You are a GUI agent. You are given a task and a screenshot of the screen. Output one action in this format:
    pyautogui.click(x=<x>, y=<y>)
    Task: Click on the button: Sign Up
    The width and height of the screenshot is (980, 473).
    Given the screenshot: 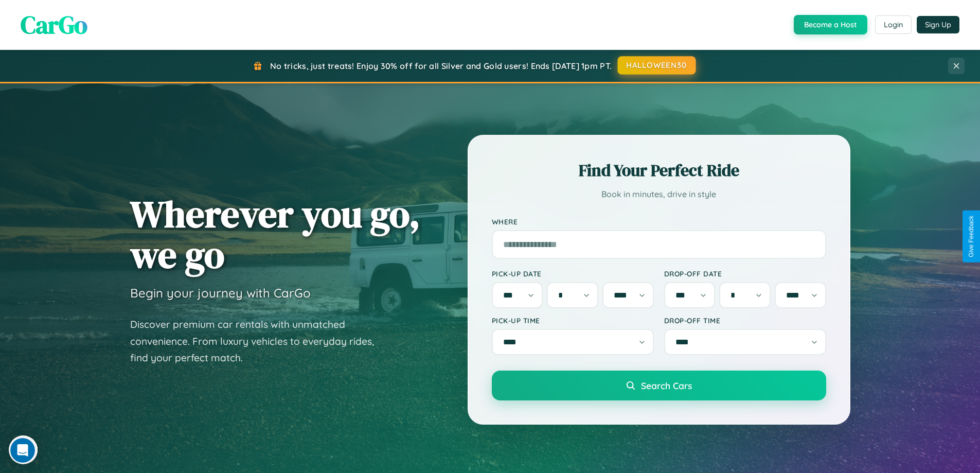 What is the action you would take?
    pyautogui.click(x=938, y=25)
    